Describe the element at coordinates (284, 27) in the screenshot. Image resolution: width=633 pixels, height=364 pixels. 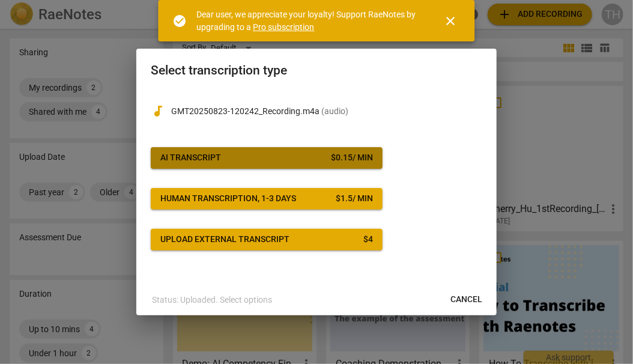
I see `a: Pro subscription` at that location.